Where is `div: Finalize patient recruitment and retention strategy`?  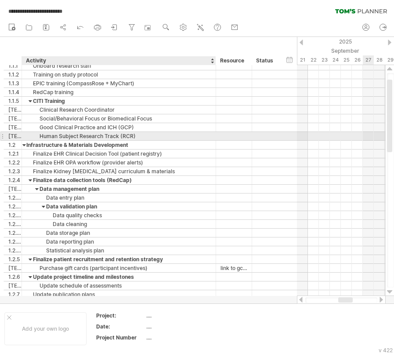 div: Finalize patient recruitment and retention strategy is located at coordinates (119, 259).